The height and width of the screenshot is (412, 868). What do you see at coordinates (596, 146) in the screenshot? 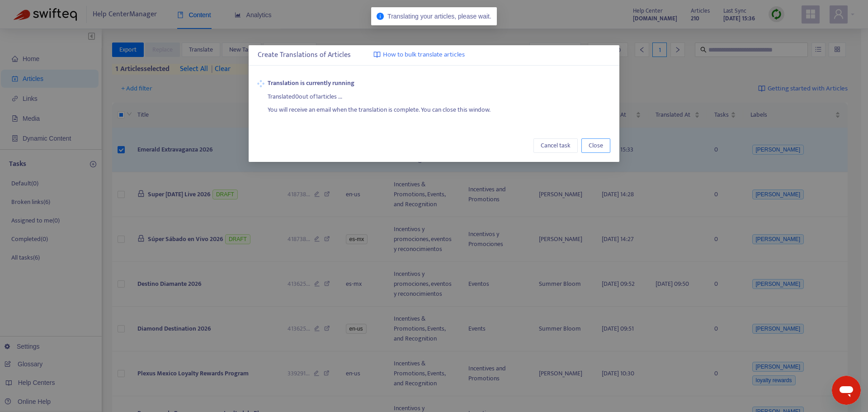
I see `span: Close` at bounding box center [596, 146].